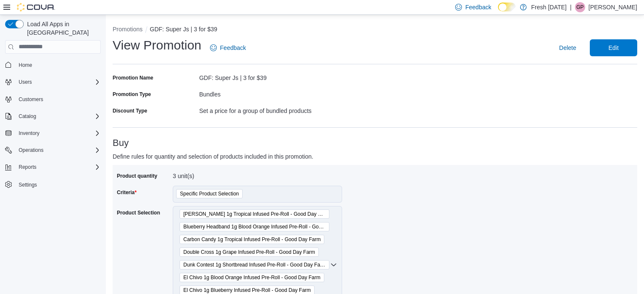 The image size is (644, 294). I want to click on h1: View Promotion, so click(157, 45).